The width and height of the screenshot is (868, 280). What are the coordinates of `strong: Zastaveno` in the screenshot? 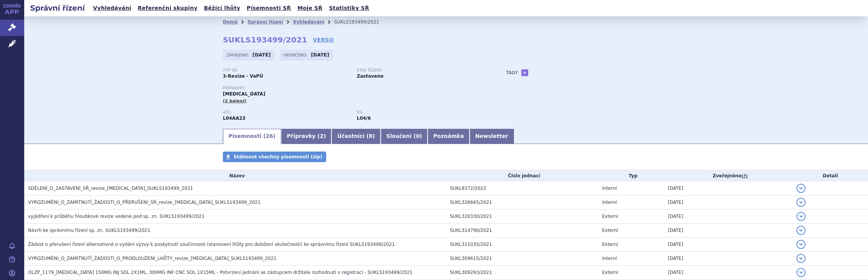 It's located at (370, 76).